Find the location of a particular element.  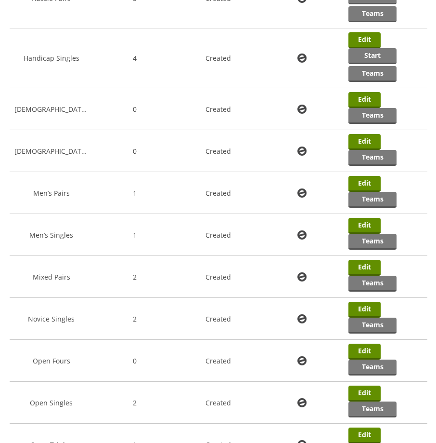

td: Open Fours is located at coordinates (52, 360).